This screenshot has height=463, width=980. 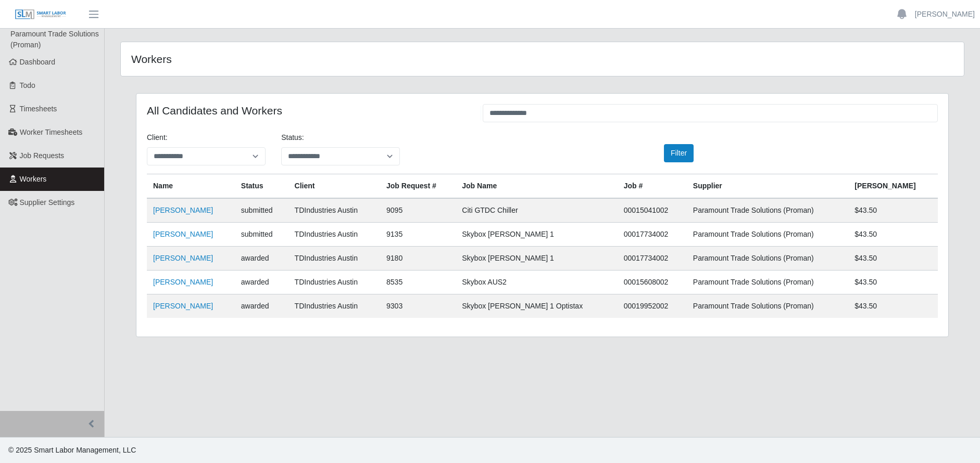 I want to click on td: 9095, so click(x=418, y=211).